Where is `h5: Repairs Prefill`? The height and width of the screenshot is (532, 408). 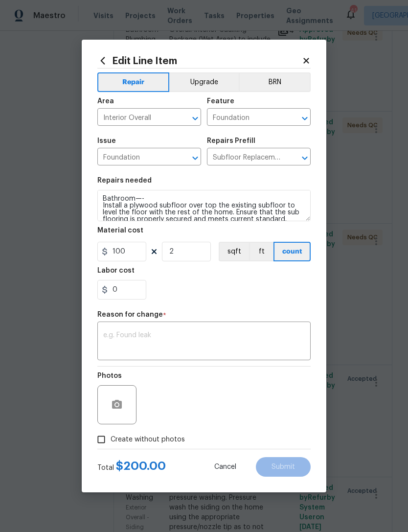 h5: Repairs Prefill is located at coordinates (231, 141).